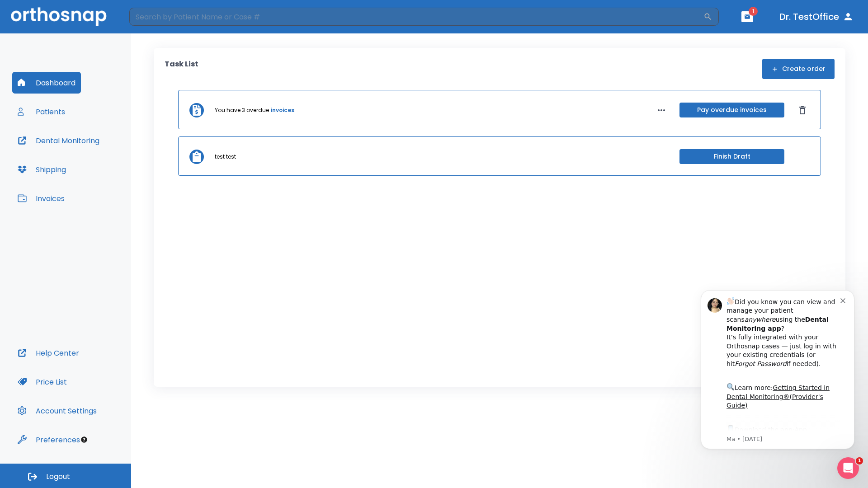 The width and height of the screenshot is (868, 488). Describe the element at coordinates (181, 68) in the screenshot. I see `p: Task List` at that location.